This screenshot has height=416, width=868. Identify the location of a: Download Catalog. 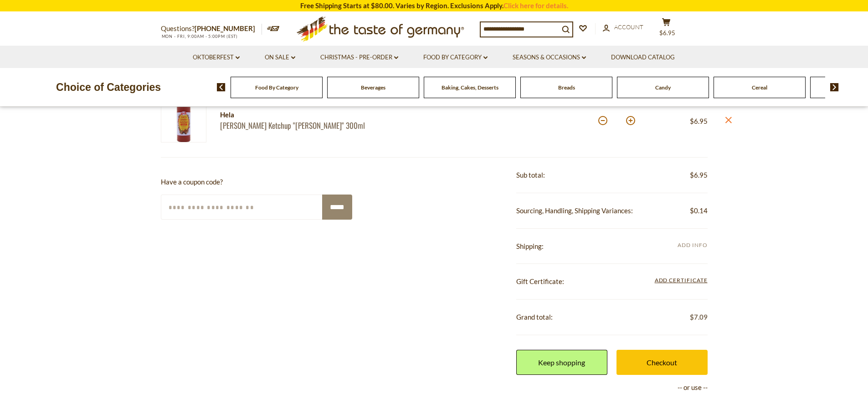
(643, 58).